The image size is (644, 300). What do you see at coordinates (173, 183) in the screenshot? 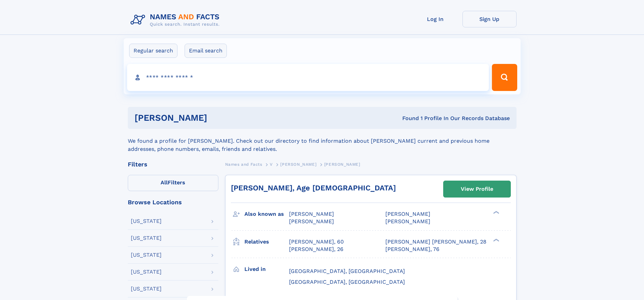
I see `label: Filters` at bounding box center [173, 183].